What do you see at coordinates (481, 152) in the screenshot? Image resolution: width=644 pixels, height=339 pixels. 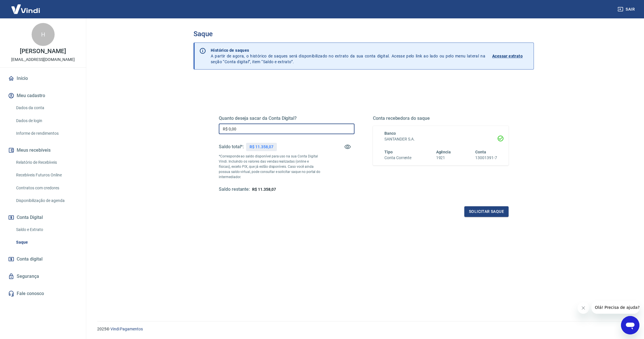 I see `span: Conta` at bounding box center [481, 152].